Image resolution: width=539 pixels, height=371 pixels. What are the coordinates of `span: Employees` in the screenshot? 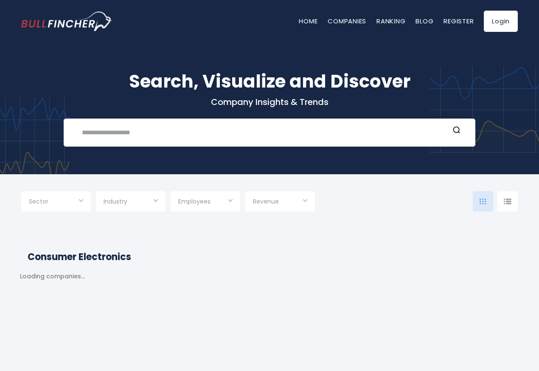 It's located at (194, 201).